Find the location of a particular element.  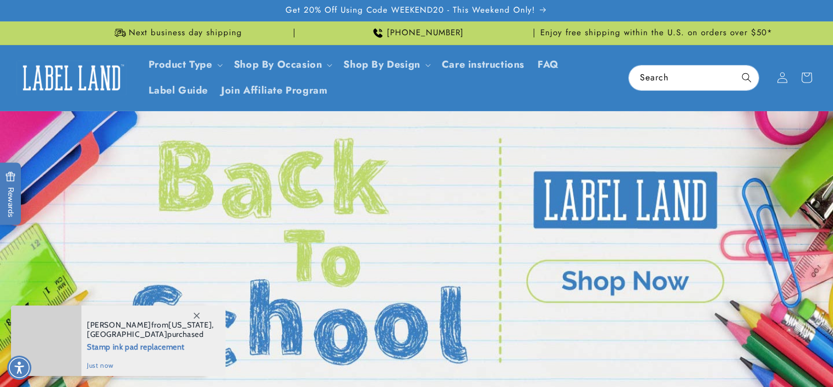

span: Get 20% Off Using Code WEEKEND20 - This Weekend Only! is located at coordinates (410, 10).